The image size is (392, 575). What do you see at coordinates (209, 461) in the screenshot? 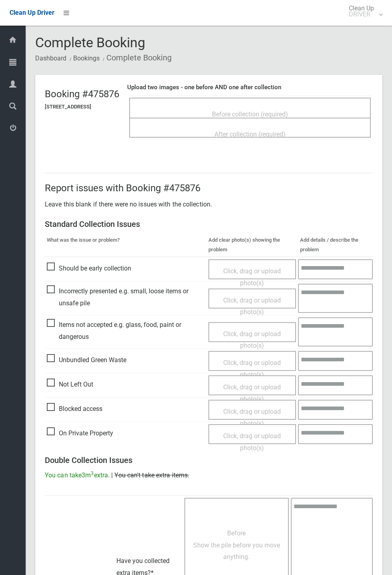
I see `h3: Double Collection Issues` at bounding box center [209, 461].